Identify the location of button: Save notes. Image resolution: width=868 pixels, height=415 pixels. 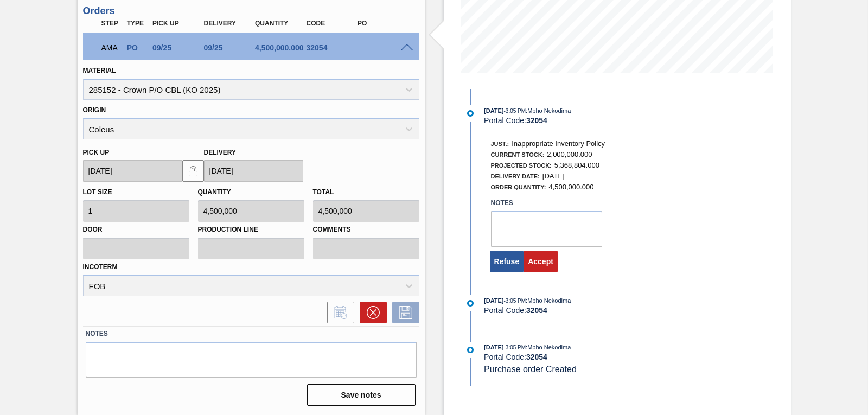
(362, 395).